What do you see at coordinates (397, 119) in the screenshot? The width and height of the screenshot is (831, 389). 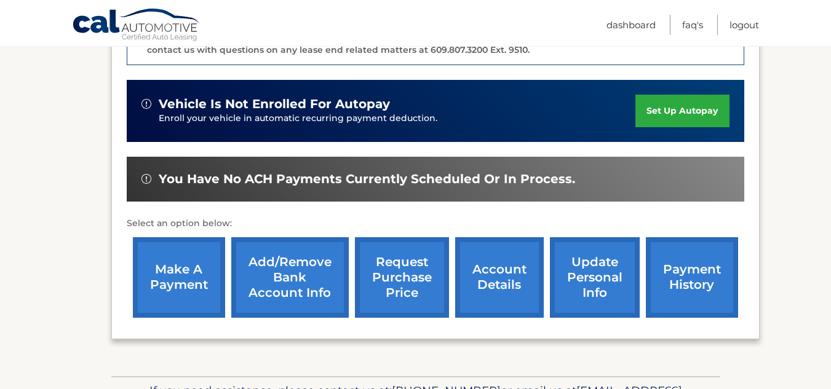 I see `p: Enroll your vehicle in automatic recurring payment deduction.` at bounding box center [397, 119].